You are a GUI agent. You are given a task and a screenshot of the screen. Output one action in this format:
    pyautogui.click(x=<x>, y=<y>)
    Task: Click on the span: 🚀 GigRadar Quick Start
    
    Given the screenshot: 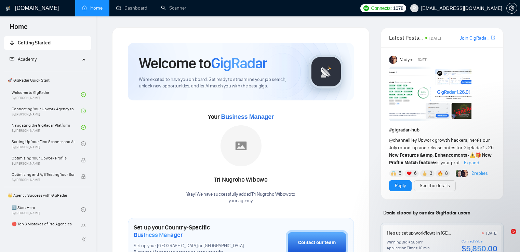 What is the action you would take?
    pyautogui.click(x=48, y=80)
    